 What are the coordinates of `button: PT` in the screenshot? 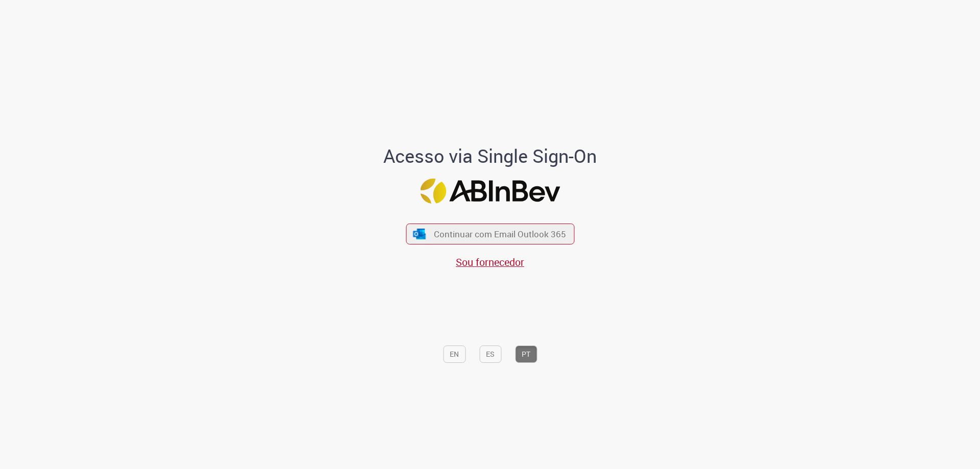 It's located at (525, 354).